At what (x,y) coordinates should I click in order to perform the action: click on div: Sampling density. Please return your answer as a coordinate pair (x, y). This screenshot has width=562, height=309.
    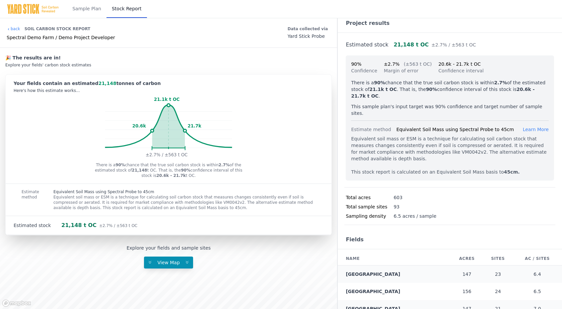
    Looking at the image, I should click on (370, 216).